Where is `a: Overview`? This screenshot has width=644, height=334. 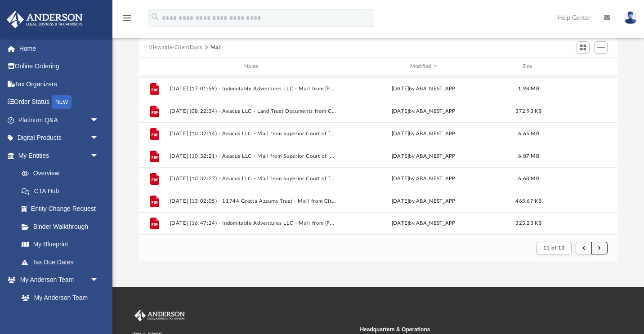 a: Overview is located at coordinates (63, 173).